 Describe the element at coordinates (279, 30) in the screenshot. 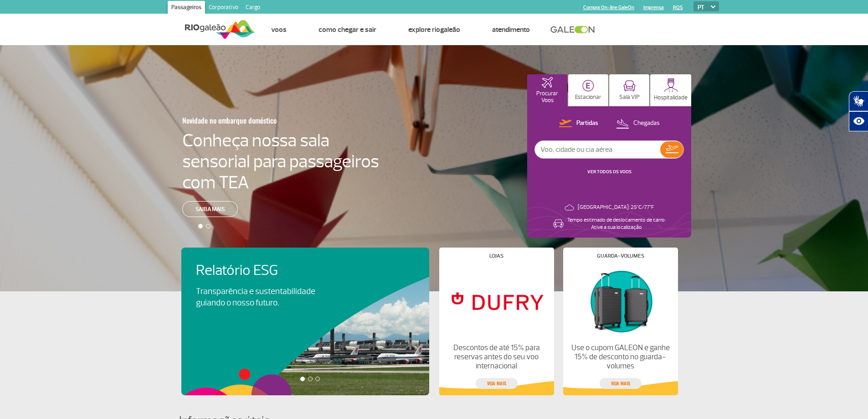

I see `a: Voos` at that location.